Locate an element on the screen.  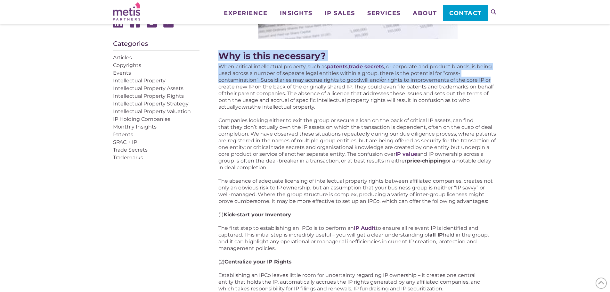
a: Patents is located at coordinates (123, 134).